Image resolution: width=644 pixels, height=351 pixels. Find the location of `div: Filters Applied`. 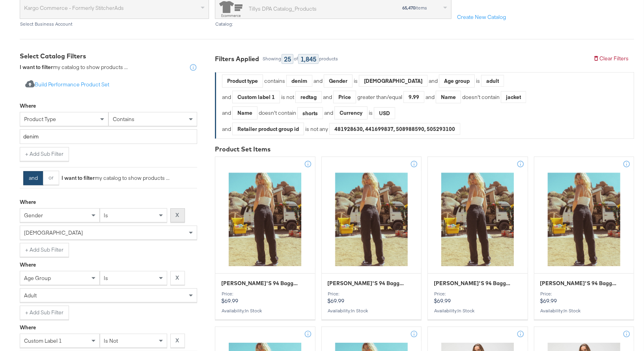

div: Filters Applied is located at coordinates (237, 59).